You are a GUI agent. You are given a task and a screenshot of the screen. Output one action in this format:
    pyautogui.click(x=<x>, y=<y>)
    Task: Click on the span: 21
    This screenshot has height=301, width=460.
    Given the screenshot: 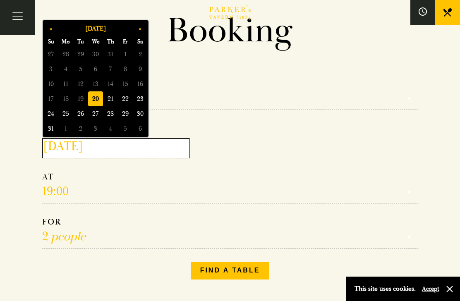 What is the action you would take?
    pyautogui.click(x=110, y=99)
    